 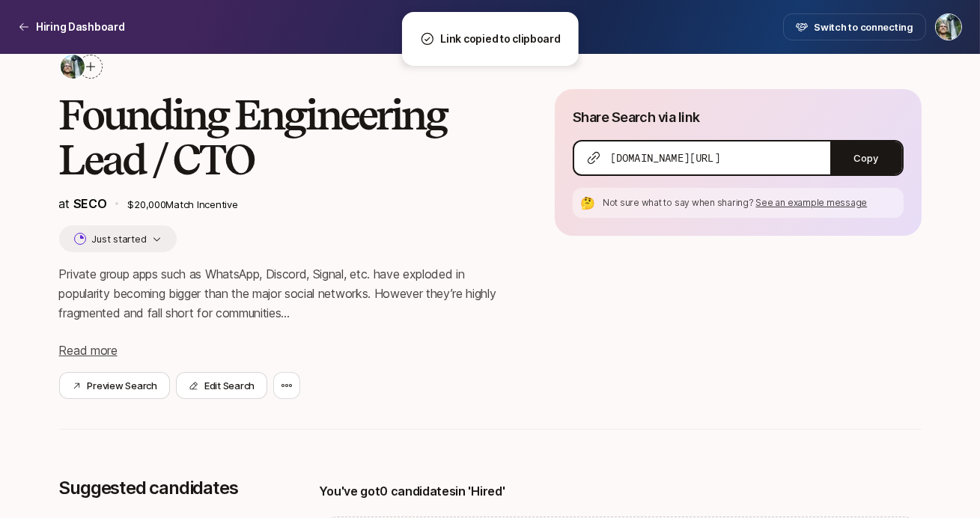 What do you see at coordinates (866, 158) in the screenshot?
I see `button: Copy` at bounding box center [866, 158].